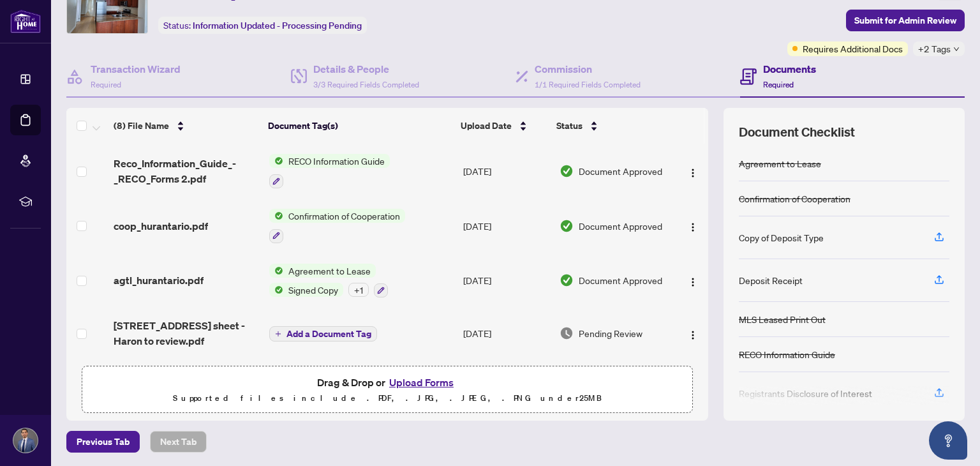  What do you see at coordinates (262, 25) in the screenshot?
I see `div: Status:` at bounding box center [262, 25].